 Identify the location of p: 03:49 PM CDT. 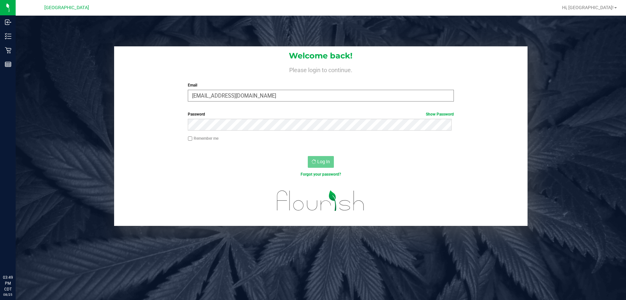
(8, 283).